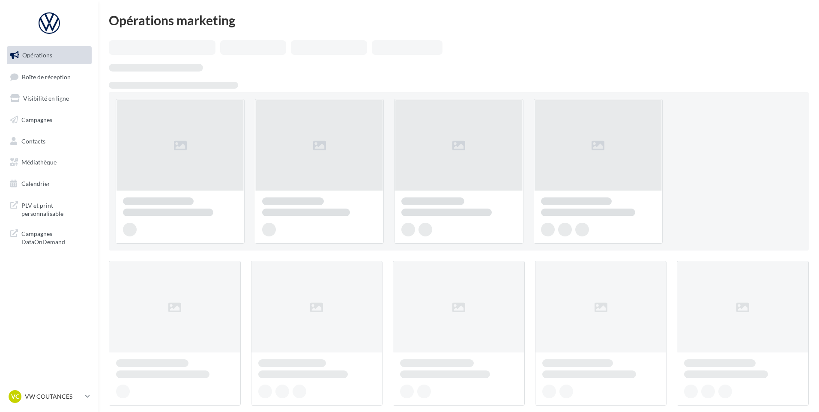 The image size is (819, 412). What do you see at coordinates (459, 20) in the screenshot?
I see `div: Opérations marketing` at bounding box center [459, 20].